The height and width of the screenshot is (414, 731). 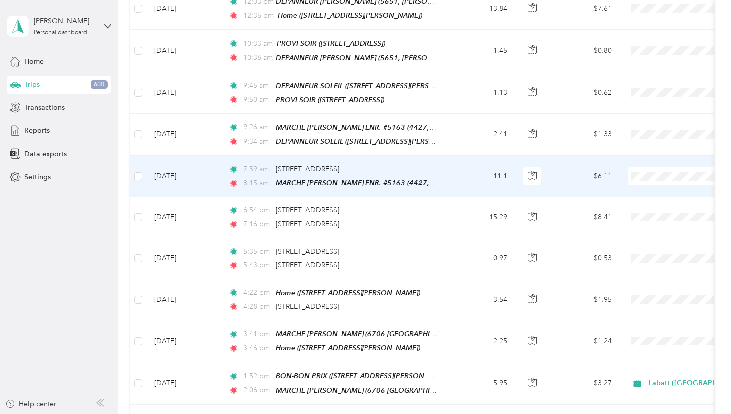 What do you see at coordinates (483, 217) in the screenshot?
I see `td: 15.29` at bounding box center [483, 217].